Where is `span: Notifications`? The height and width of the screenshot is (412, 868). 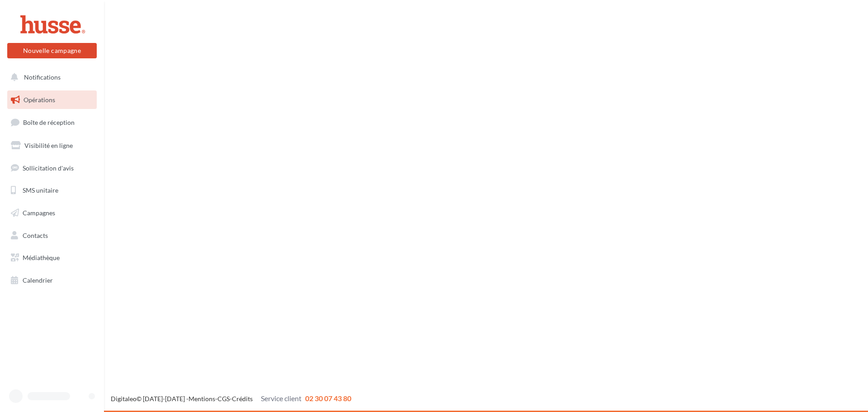
span: Notifications is located at coordinates (42, 77).